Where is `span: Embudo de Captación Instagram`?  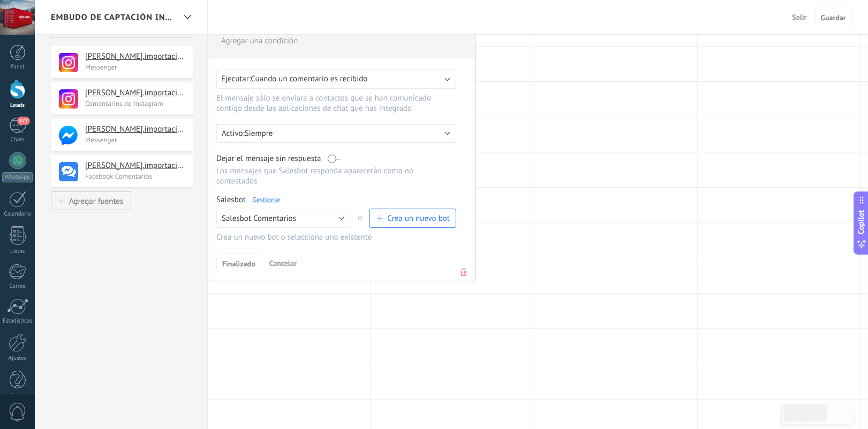
span: Embudo de Captación Instagram is located at coordinates (113, 17).